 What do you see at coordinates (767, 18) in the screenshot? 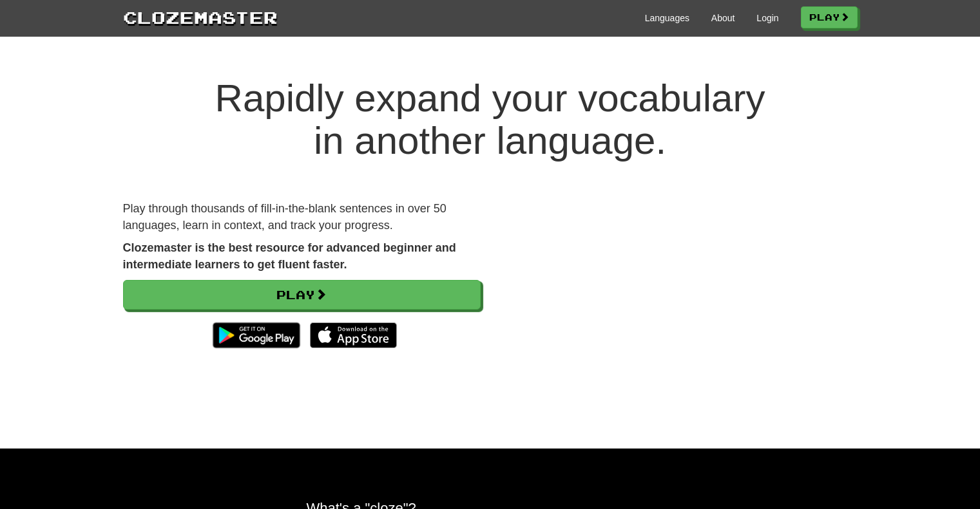
I see `a: Login` at bounding box center [767, 18].